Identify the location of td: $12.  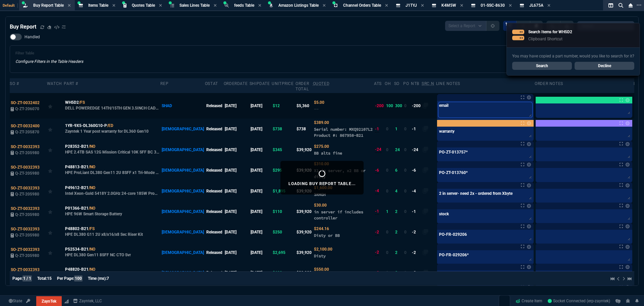
(284, 106).